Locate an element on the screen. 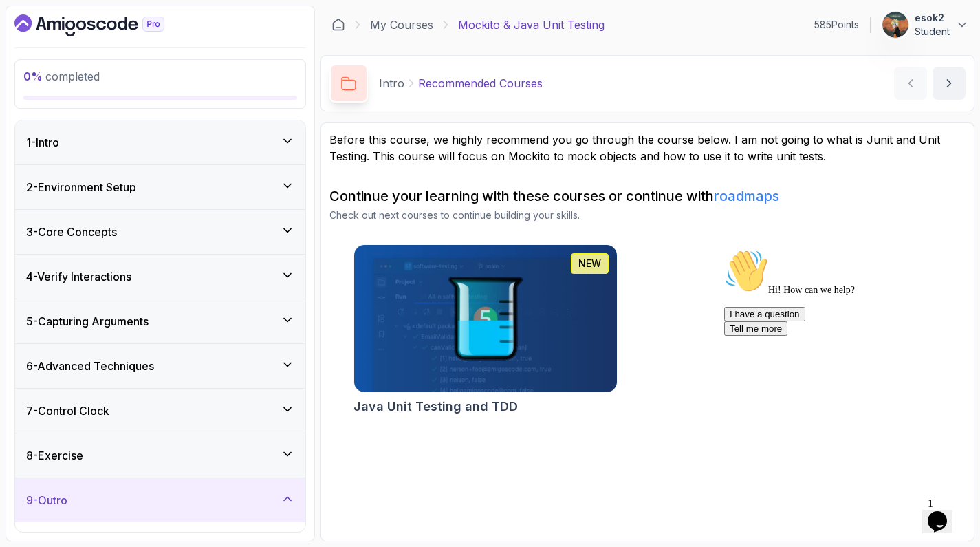 This screenshot has height=547, width=980. img: user profile image is located at coordinates (895, 25).